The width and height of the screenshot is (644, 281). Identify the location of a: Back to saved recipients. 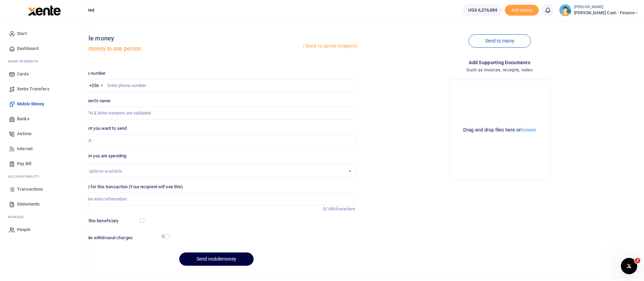
(329, 46).